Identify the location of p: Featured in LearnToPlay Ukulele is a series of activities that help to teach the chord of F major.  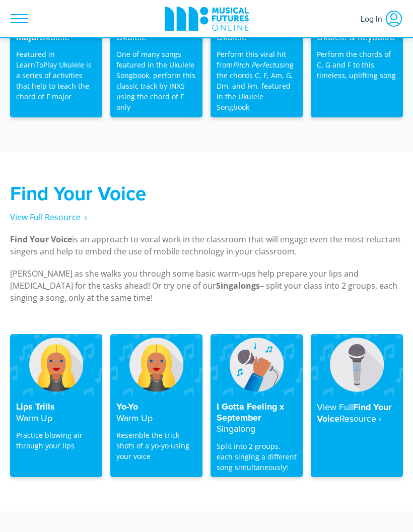
(56, 75).